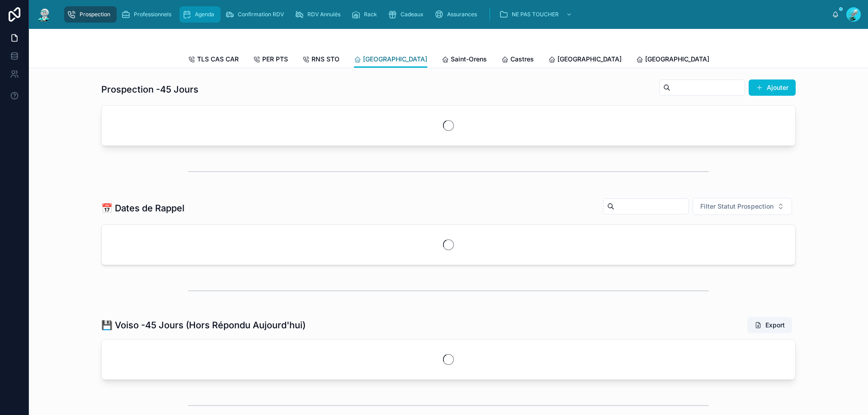 Image resolution: width=868 pixels, height=415 pixels. What do you see at coordinates (535, 15) in the screenshot?
I see `span: NE PAS TOUCHER` at bounding box center [535, 15].